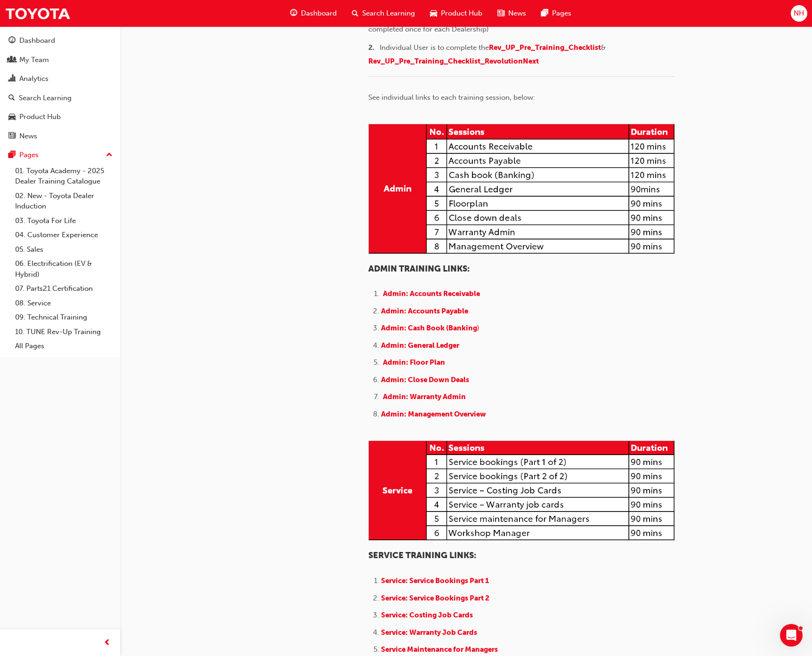 This screenshot has width=812, height=656. Describe the element at coordinates (435, 598) in the screenshot. I see `a: Service: Service Bookings Part 2` at that location.